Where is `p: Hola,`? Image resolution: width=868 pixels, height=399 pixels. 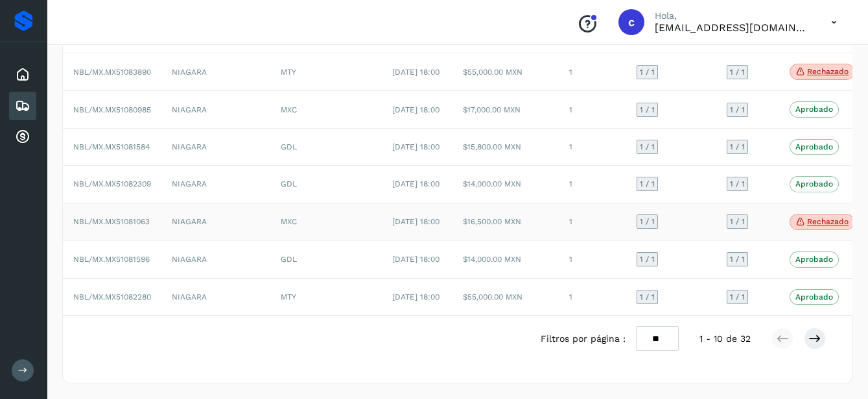 p: Hola, is located at coordinates (733, 15).